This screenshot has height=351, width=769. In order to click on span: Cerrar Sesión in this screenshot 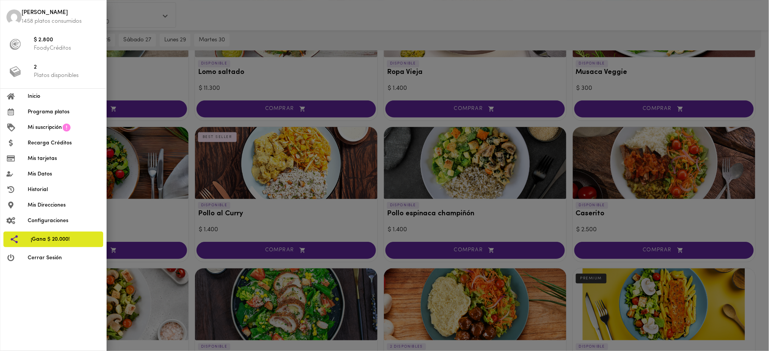, I will do `click(64, 258)`.